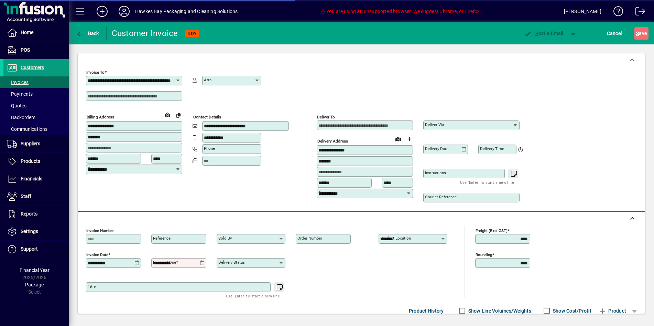  Describe the element at coordinates (29, 231) in the screenshot. I see `span: Settings` at that location.